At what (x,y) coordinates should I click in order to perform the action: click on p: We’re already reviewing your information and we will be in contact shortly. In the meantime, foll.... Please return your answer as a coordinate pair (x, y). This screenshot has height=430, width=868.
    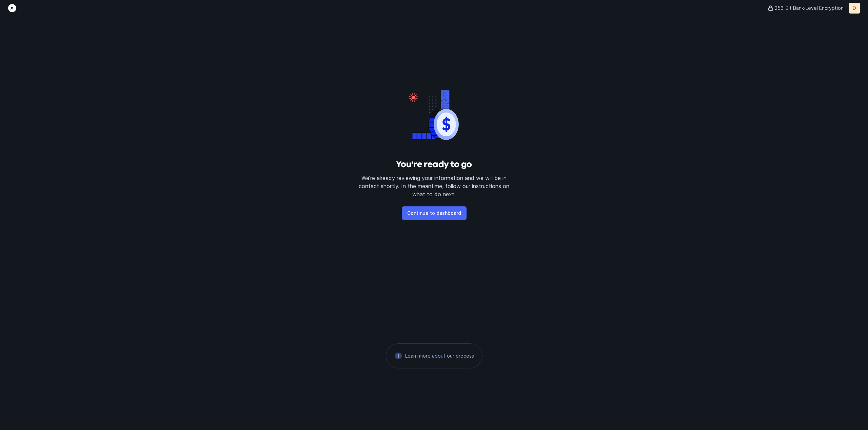
    Looking at the image, I should click on (434, 187).